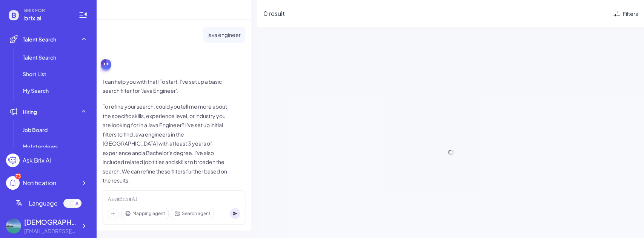 Image resolution: width=644 pixels, height=238 pixels. What do you see at coordinates (40, 146) in the screenshot?
I see `span: My Interviews` at bounding box center [40, 146].